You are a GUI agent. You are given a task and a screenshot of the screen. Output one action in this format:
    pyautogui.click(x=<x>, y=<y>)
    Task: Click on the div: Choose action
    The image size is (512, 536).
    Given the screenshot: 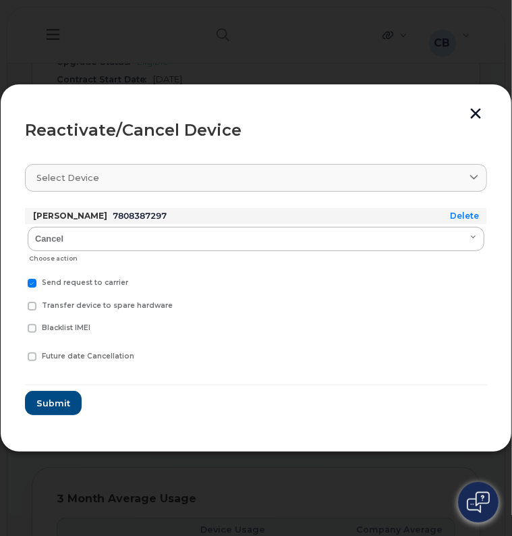 What is the action you would take?
    pyautogui.click(x=256, y=256)
    